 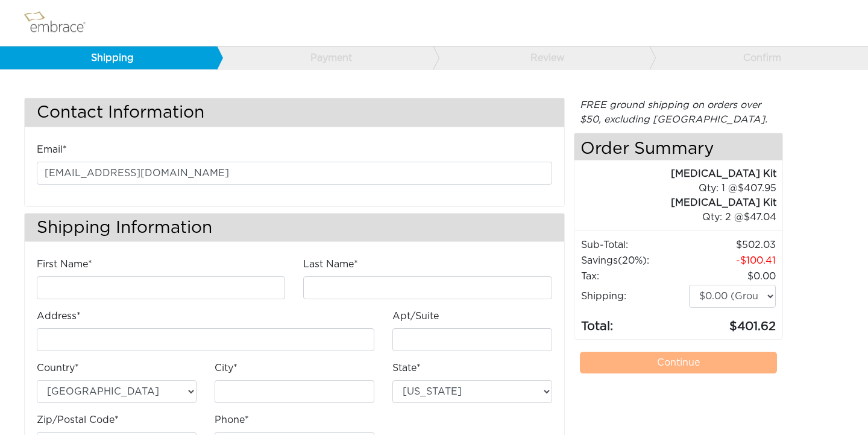 I want to click on label: Zip/Postal Code*, so click(x=78, y=420).